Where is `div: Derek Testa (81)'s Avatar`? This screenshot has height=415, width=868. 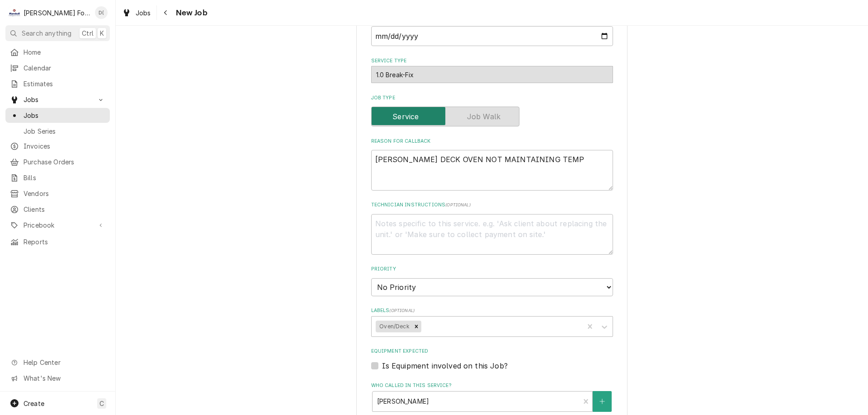 div: Derek Testa (81)'s Avatar is located at coordinates (101, 12).